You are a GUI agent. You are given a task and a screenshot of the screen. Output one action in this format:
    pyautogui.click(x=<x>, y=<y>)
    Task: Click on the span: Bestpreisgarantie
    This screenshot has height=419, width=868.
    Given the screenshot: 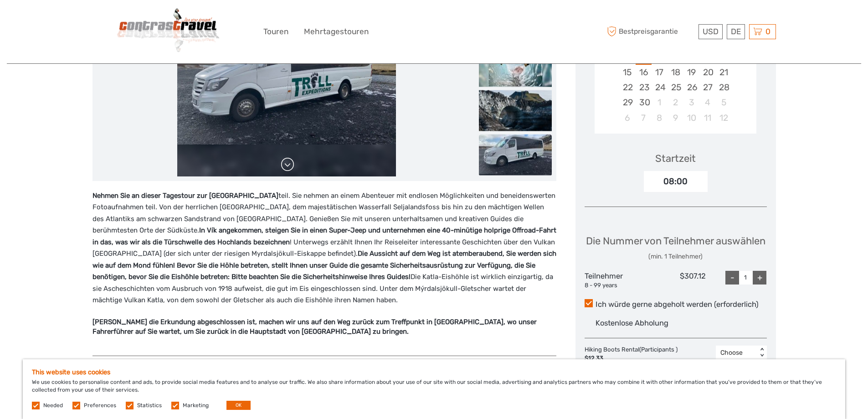 What is the action you would take?
    pyautogui.click(x=650, y=31)
    